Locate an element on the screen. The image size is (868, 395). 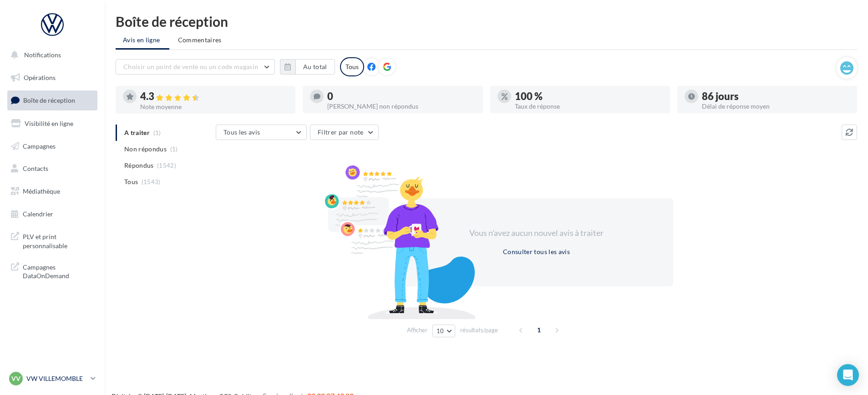
button: Consulter tous les avis is located at coordinates (536, 252).